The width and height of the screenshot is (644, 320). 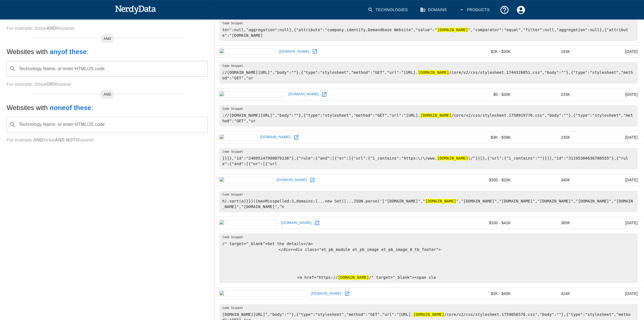 What do you see at coordinates (50, 84) in the screenshot?
I see `b: OR` at bounding box center [50, 84].